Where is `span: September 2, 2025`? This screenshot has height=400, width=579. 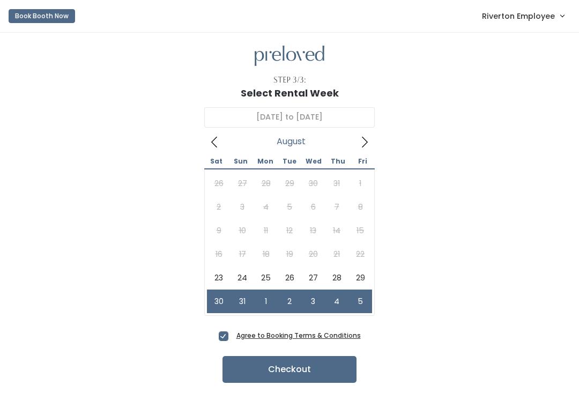
span: September 2, 2025 is located at coordinates (290, 301).